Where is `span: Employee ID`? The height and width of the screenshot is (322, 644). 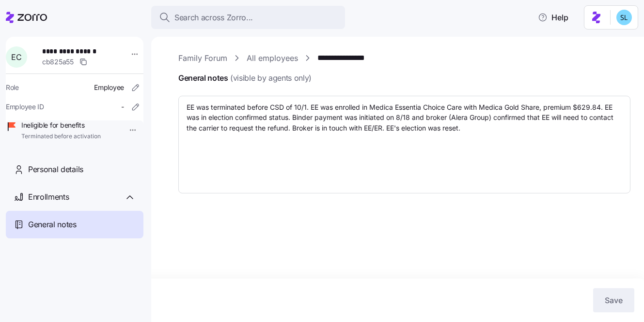
span: Employee ID is located at coordinates (24, 107).